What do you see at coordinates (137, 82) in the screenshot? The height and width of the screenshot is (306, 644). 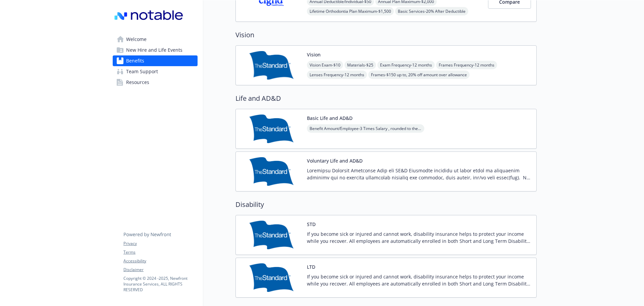 I see `span: Resources` at bounding box center [137, 82].